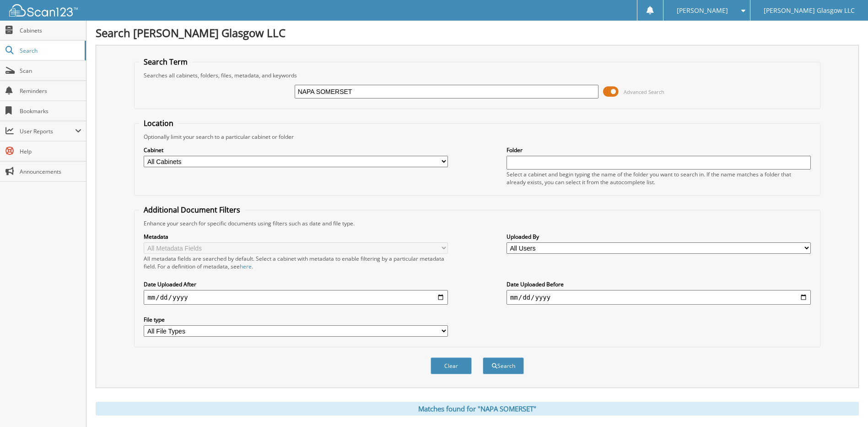 This screenshot has width=868, height=427. Describe the element at coordinates (295, 284) in the screenshot. I see `label: Date Uploaded After` at that location.